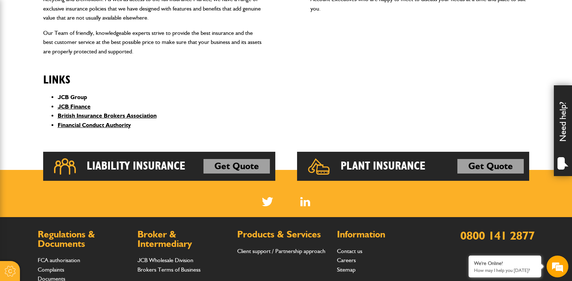 Image resolution: width=572 pixels, height=281 pixels. I want to click on a: Complaints, so click(51, 269).